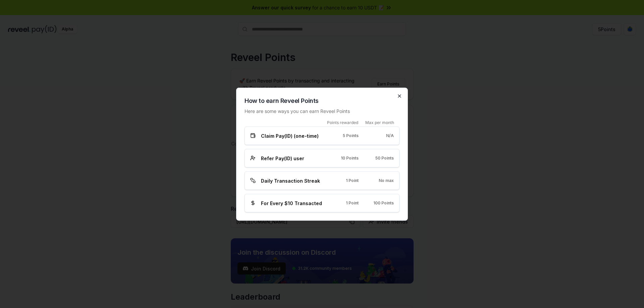 The width and height of the screenshot is (644, 308). Describe the element at coordinates (322, 111) in the screenshot. I see `p: Here are some ways you can earn Reveel Points` at that location.